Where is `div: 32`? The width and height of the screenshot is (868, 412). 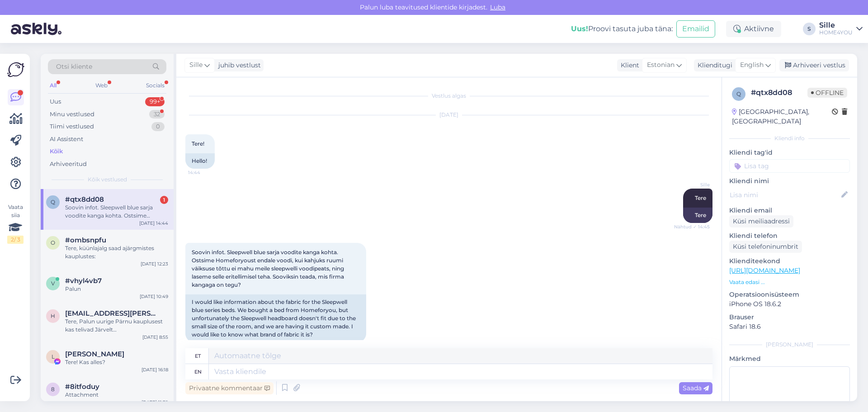 div: 32 is located at coordinates (157, 115).